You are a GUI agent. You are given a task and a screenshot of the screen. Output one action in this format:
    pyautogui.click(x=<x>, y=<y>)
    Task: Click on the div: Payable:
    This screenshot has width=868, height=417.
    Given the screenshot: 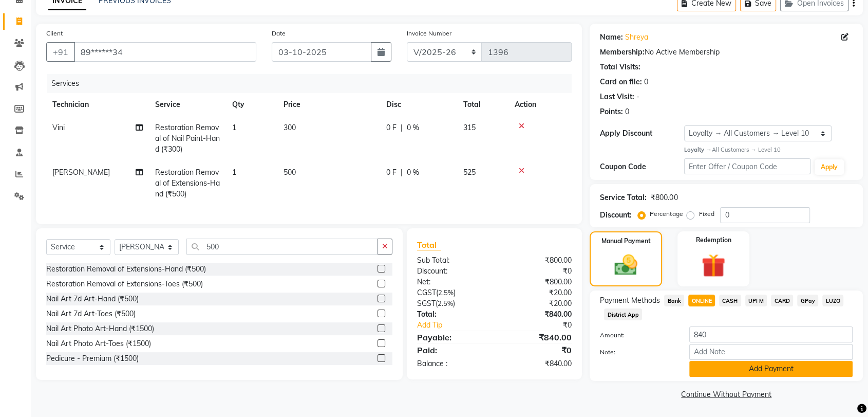 What is the action you would take?
    pyautogui.click(x=452, y=337)
    